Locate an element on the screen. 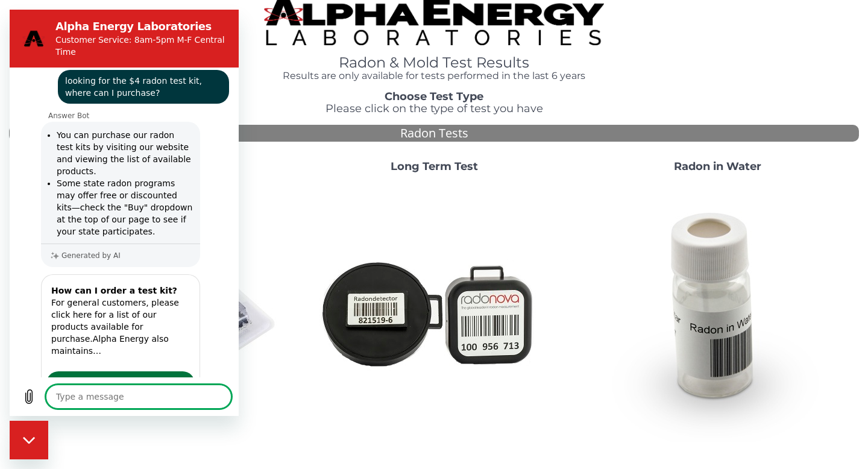  strong: Radon in Water is located at coordinates (718, 166).